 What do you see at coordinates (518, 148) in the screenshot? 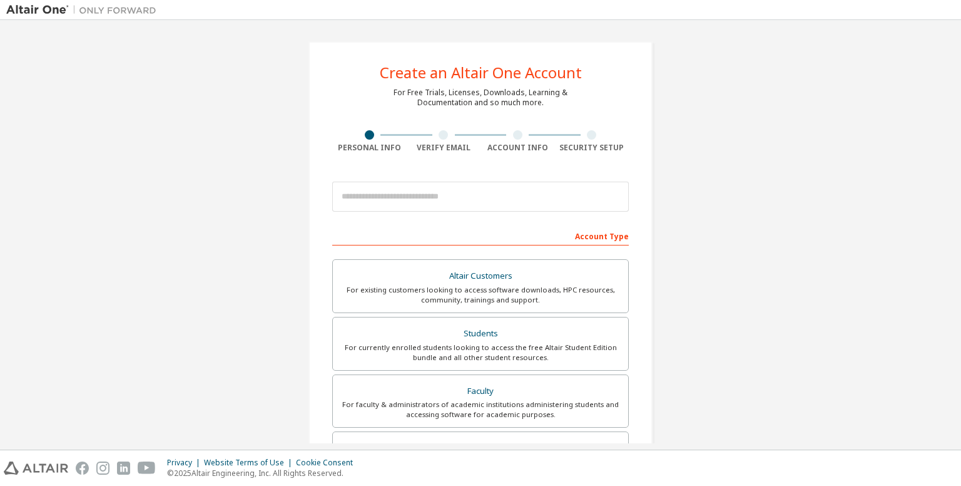
I see `div: Account Info` at bounding box center [518, 148].